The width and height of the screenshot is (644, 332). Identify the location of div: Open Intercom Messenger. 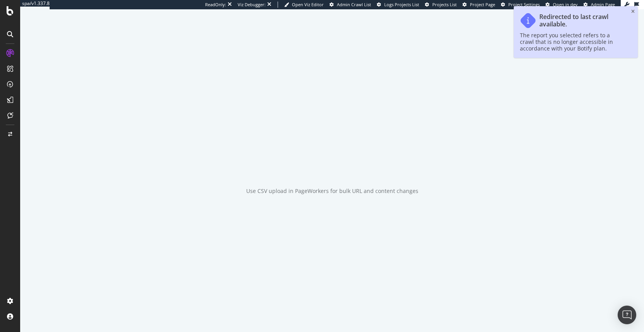
(627, 315).